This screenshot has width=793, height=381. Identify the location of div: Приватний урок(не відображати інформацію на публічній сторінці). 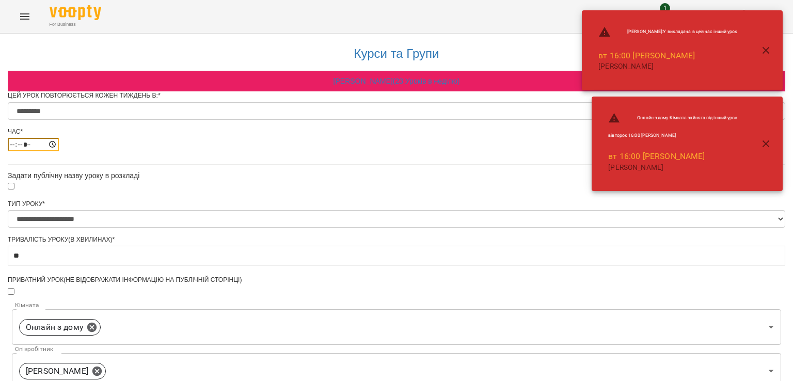
(397, 280).